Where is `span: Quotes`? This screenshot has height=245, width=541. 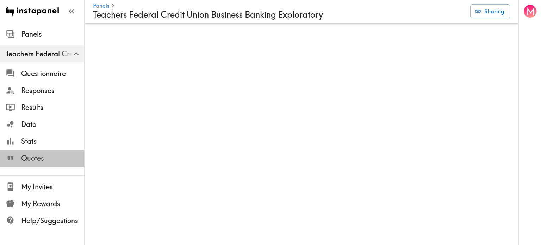
span: Quotes is located at coordinates (52, 158).